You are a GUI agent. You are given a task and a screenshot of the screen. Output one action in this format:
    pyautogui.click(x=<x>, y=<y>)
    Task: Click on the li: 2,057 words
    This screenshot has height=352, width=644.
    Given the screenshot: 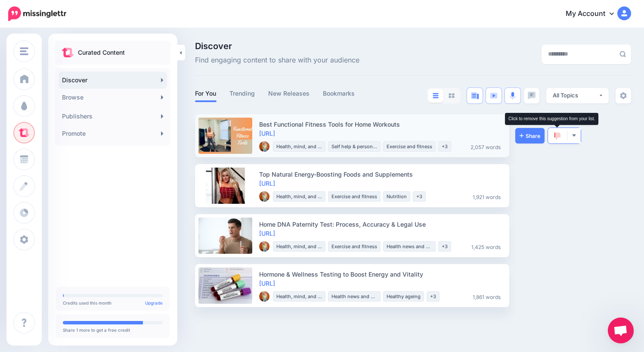 What is the action you would take?
    pyautogui.click(x=486, y=146)
    